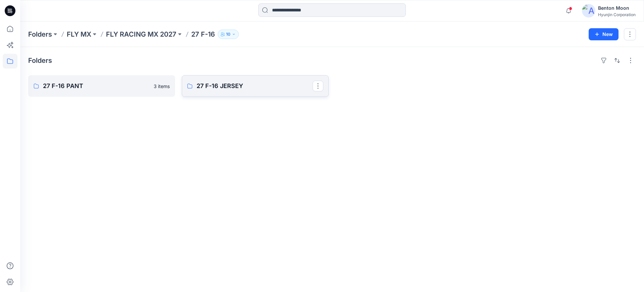 The width and height of the screenshot is (644, 292). I want to click on img: avatar, so click(589, 10).